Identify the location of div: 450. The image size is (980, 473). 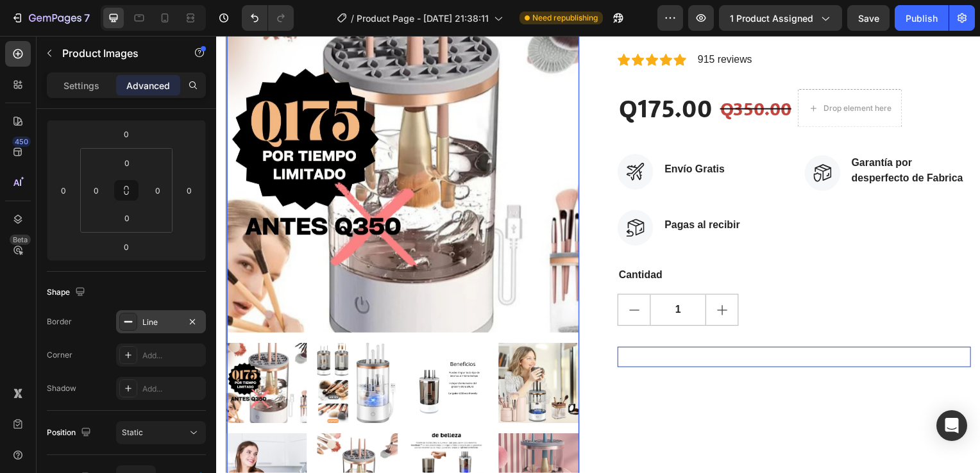
(21, 142).